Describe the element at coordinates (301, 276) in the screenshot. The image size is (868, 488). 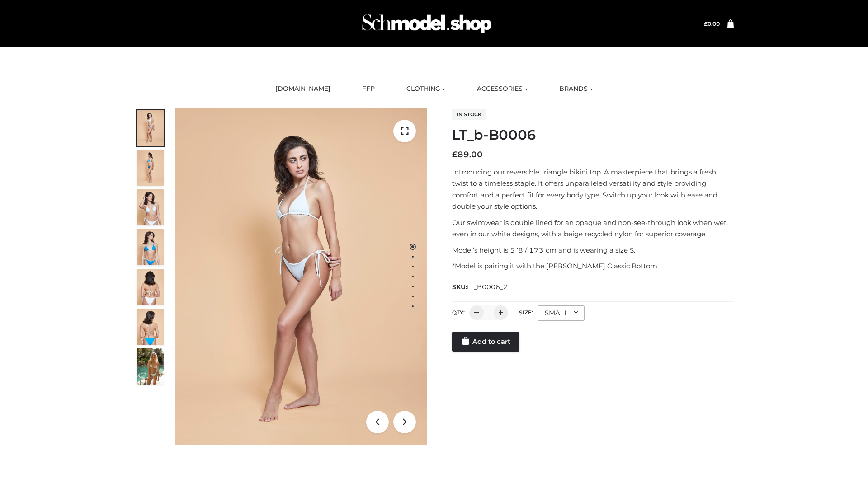
I see `img: LT_b-B0006` at that location.